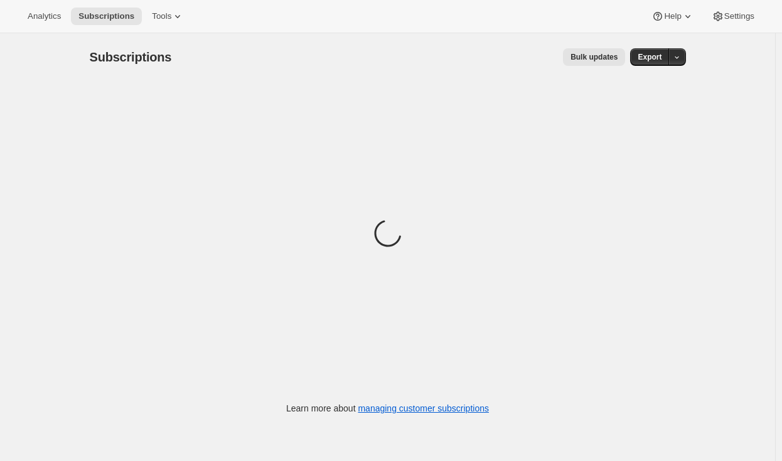 The image size is (782, 461). What do you see at coordinates (44, 16) in the screenshot?
I see `span: Analytics` at bounding box center [44, 16].